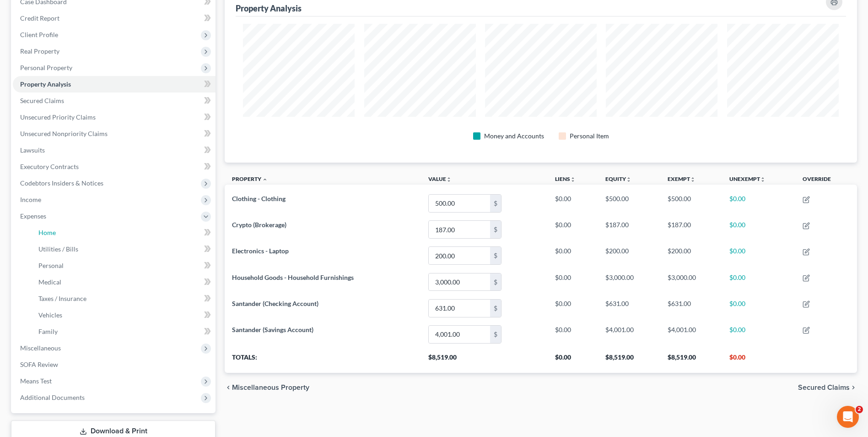  I want to click on span: Personal, so click(51, 265).